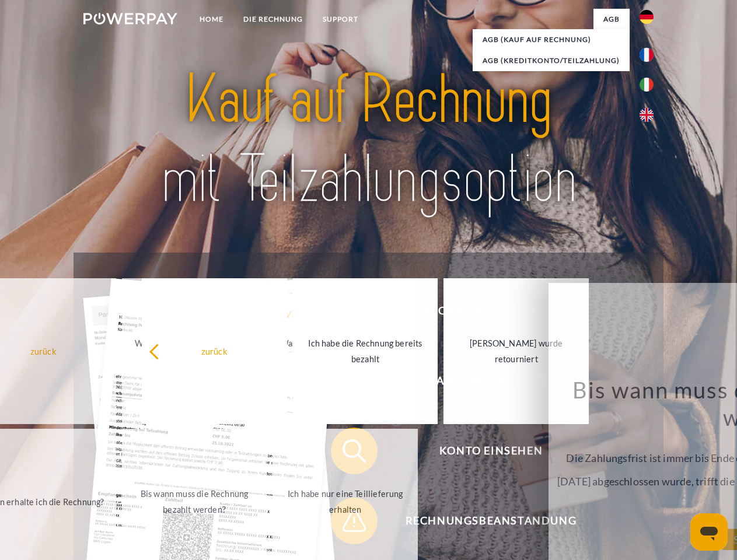 The image size is (737, 560). What do you see at coordinates (273, 19) in the screenshot?
I see `a: DIE RECHNUNG` at bounding box center [273, 19].